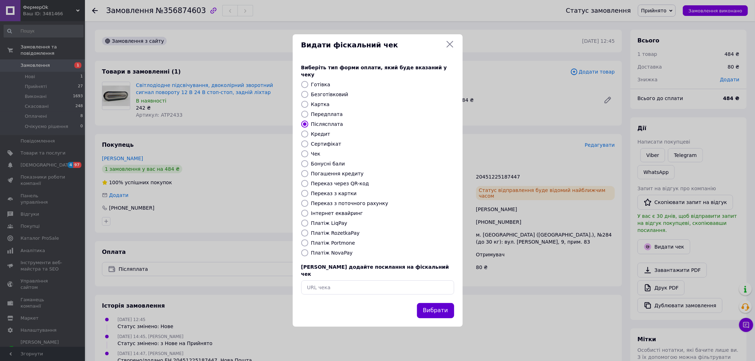  Describe the element at coordinates (326, 144) in the screenshot. I see `label: Сертифікат` at that location.